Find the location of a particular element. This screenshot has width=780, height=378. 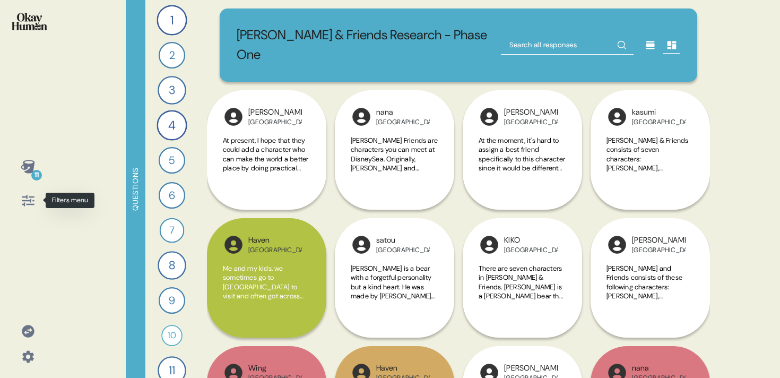

div: 2 is located at coordinates (172, 55).